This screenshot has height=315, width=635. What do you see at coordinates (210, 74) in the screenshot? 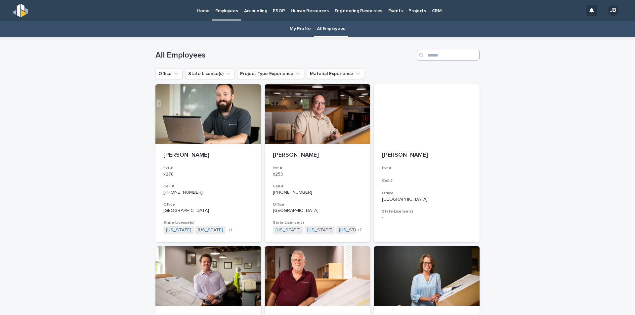
I see `button: State License(s)` at bounding box center [210, 74].